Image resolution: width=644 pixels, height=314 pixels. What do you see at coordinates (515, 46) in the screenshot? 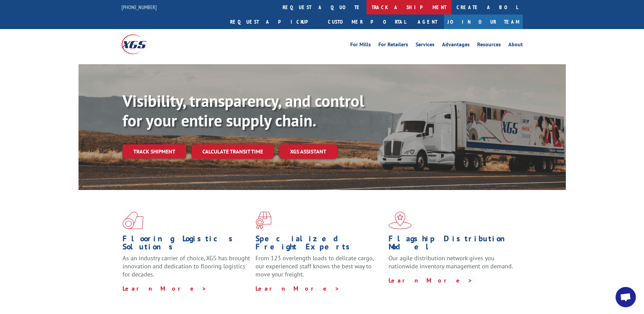
I see `a: About` at bounding box center [515, 46].